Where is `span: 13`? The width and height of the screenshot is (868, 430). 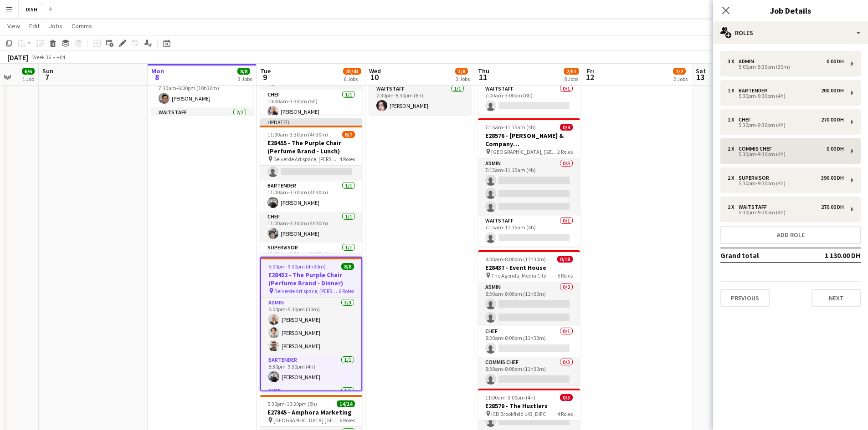
span: 13 is located at coordinates (700, 77).